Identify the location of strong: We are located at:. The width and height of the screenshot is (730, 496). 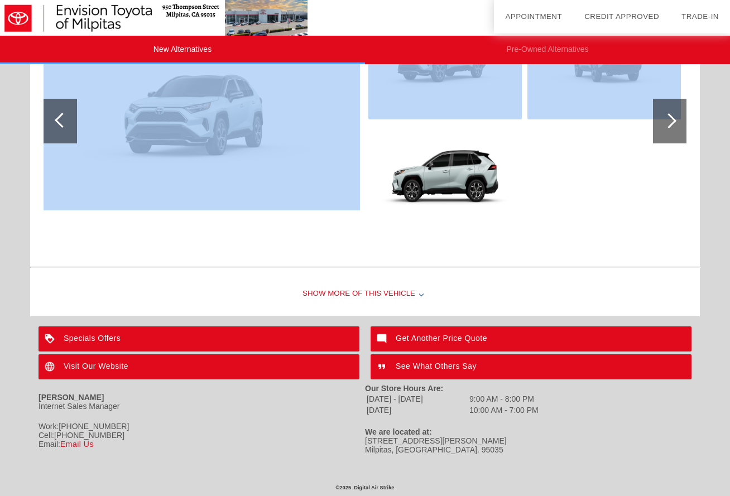
(398, 432).